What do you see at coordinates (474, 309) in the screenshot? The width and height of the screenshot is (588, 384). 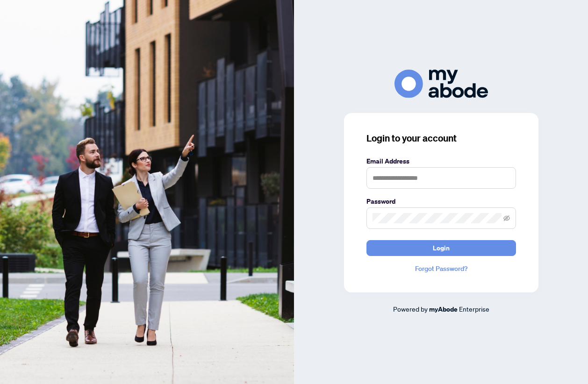 I see `span: Enterprise` at bounding box center [474, 309].